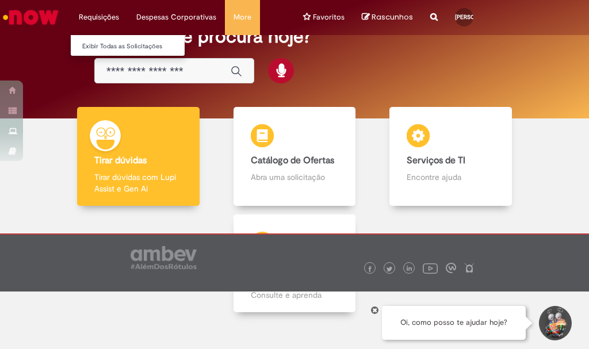 The height and width of the screenshot is (349, 589). Describe the element at coordinates (295, 264) in the screenshot. I see `a: Base de Conhecimento Consulte e aprenda` at that location.